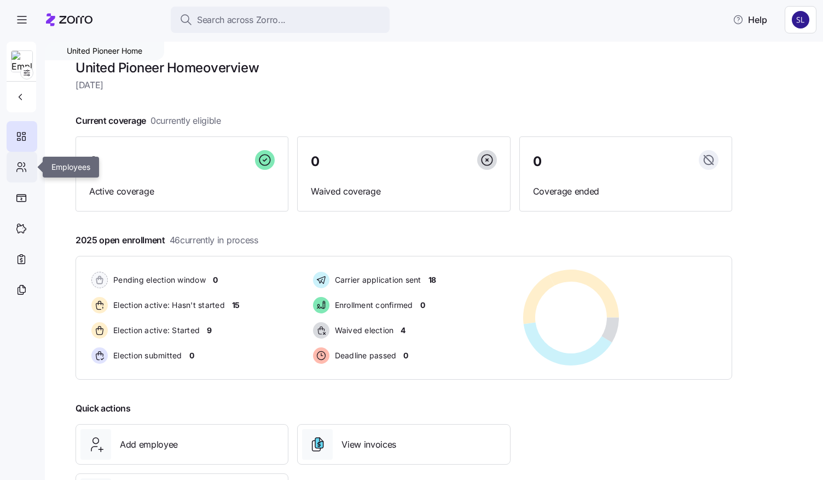 The image size is (823, 480). What do you see at coordinates (236, 305) in the screenshot?
I see `span: 15` at bounding box center [236, 305].